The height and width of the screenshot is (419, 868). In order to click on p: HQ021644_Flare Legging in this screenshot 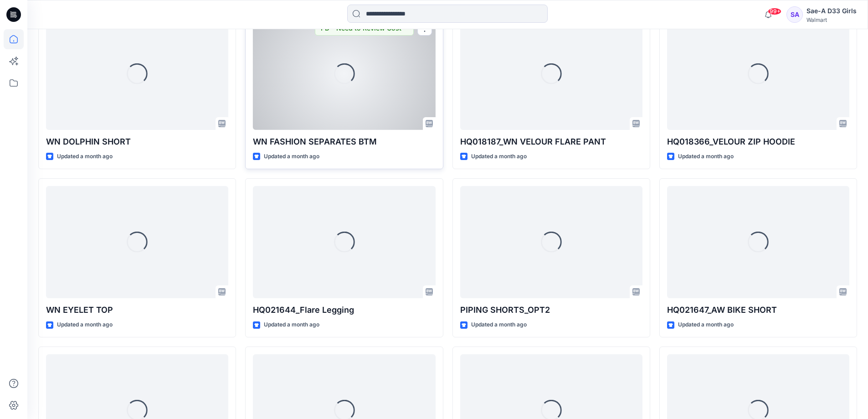, I will do `click(345, 310)`.